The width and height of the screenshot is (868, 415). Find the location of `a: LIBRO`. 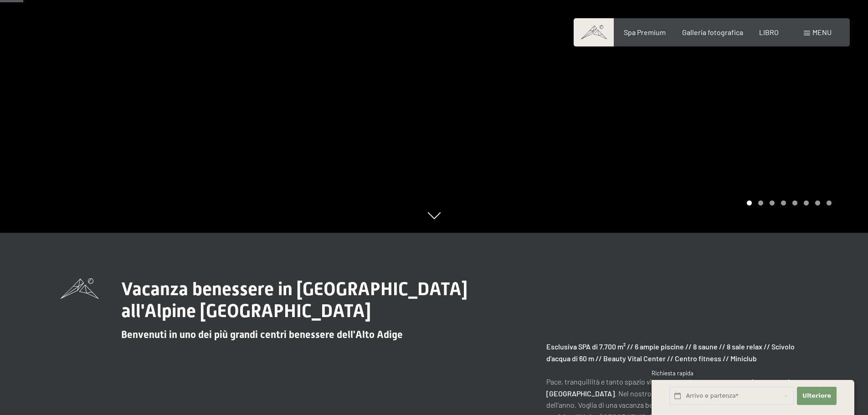

a: LIBRO is located at coordinates (769, 32).